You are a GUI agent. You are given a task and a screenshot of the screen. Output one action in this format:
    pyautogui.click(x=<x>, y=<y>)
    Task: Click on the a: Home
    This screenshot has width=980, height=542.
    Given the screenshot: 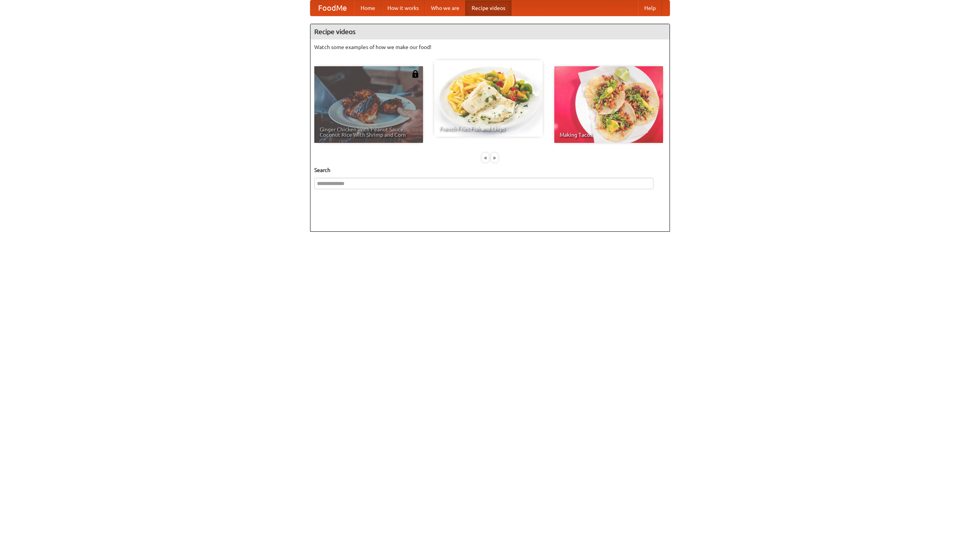 What is the action you would take?
    pyautogui.click(x=368, y=8)
    